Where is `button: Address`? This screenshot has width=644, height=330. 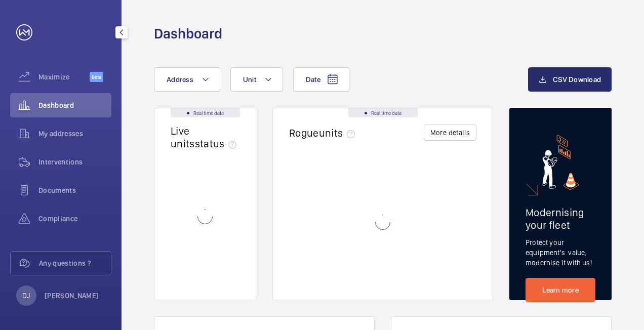
button: Address is located at coordinates (186, 79).